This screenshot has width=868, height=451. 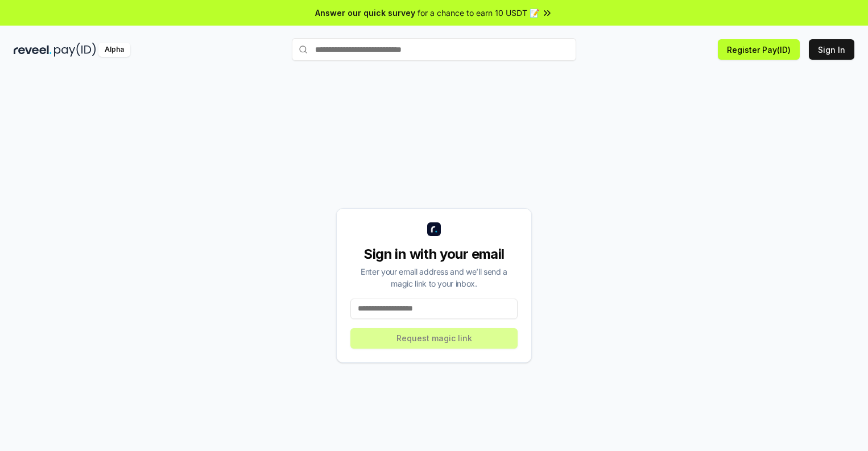 What do you see at coordinates (434, 254) in the screenshot?
I see `div: Sign in with your email` at bounding box center [434, 254].